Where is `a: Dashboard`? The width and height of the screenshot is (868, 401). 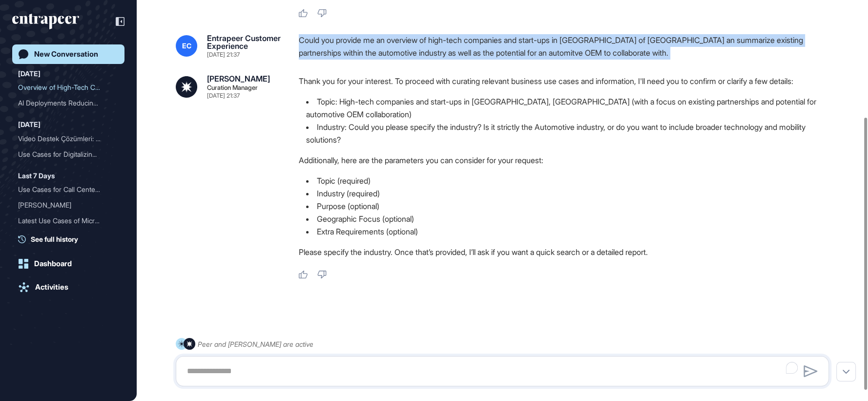 a: Dashboard is located at coordinates (69, 264).